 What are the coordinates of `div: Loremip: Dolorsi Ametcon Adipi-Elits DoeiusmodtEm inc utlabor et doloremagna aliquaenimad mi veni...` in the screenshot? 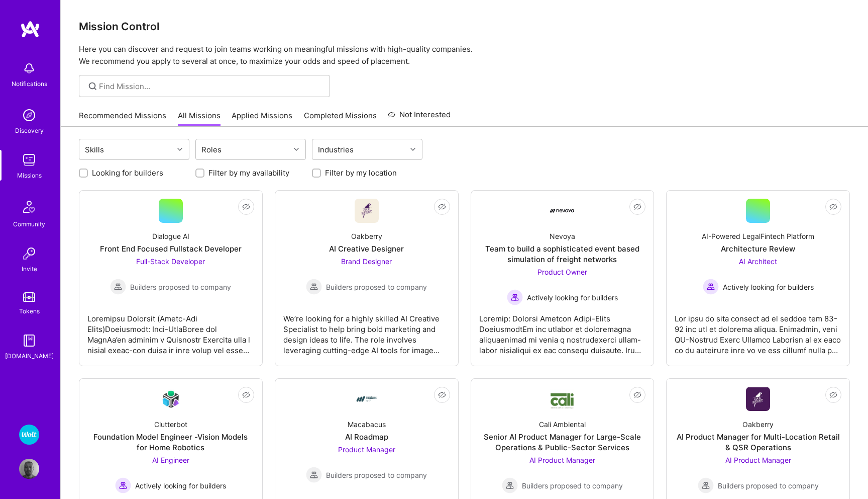 It's located at (562, 331).